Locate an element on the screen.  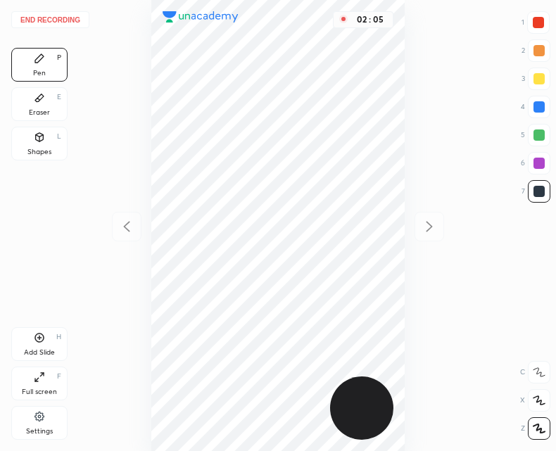
div: 5 is located at coordinates (535, 135).